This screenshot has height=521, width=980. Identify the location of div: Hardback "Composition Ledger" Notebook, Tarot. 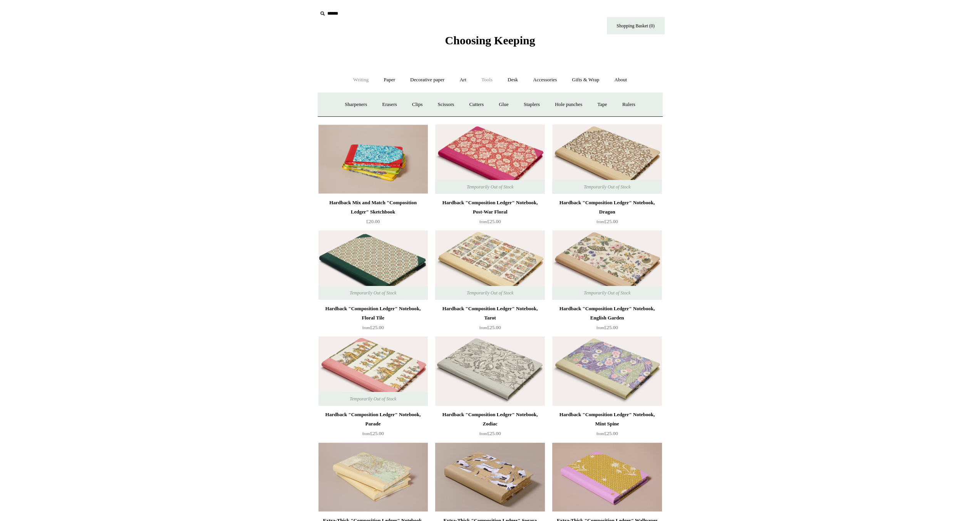
(490, 313).